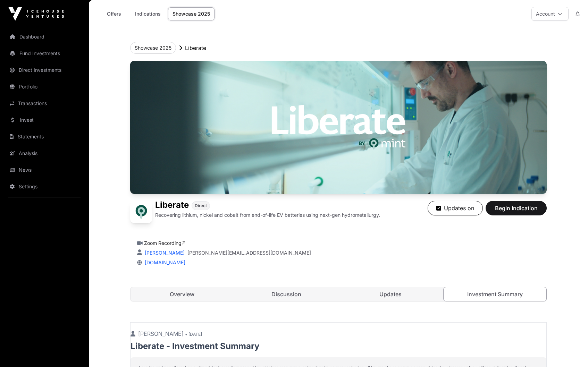  What do you see at coordinates (171, 206) in the screenshot?
I see `h1: Liberate` at bounding box center [171, 206].